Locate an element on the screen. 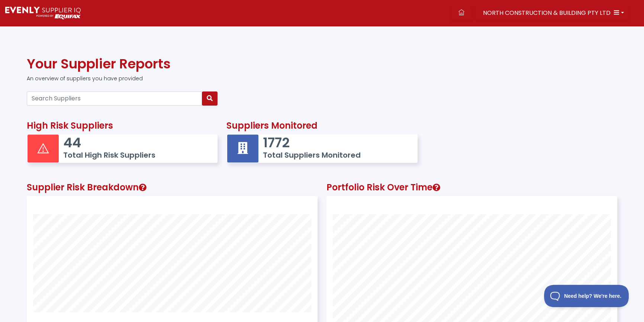  input: Search Suppliers is located at coordinates (115, 99).